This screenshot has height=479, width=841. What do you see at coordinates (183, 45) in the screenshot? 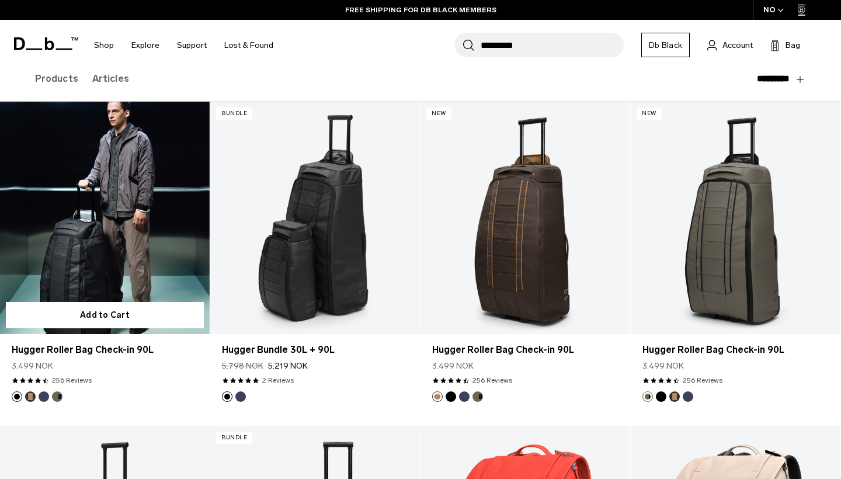
I see `nav: Main Navigation` at bounding box center [183, 45].